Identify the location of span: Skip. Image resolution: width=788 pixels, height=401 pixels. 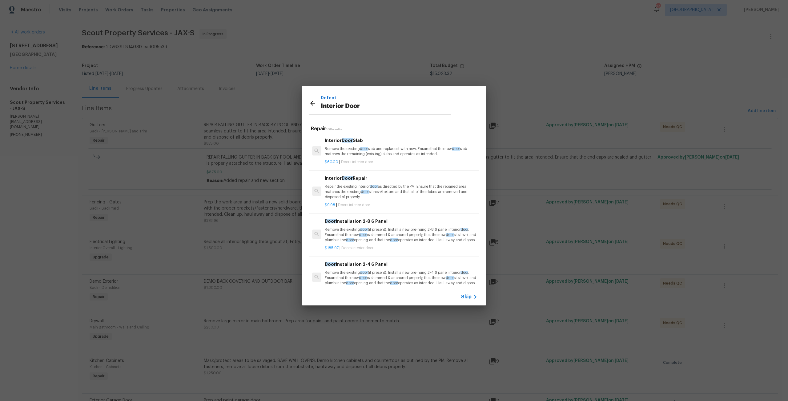
(466, 297).